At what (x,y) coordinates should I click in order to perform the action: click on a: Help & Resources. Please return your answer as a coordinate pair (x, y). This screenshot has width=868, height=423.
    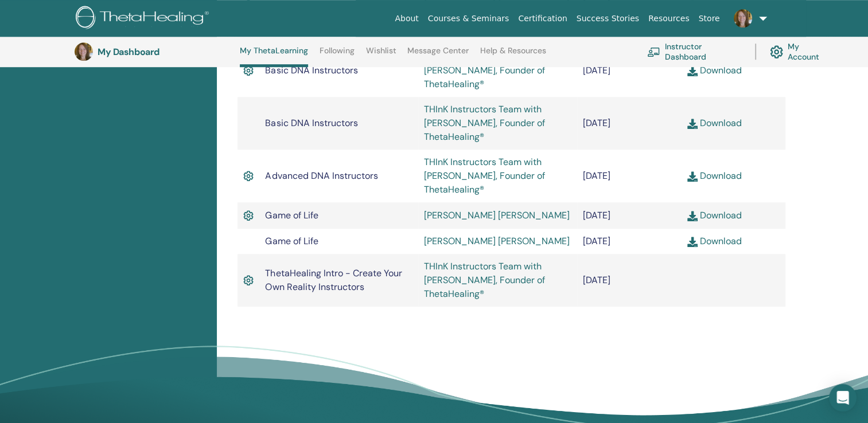
    Looking at the image, I should click on (513, 55).